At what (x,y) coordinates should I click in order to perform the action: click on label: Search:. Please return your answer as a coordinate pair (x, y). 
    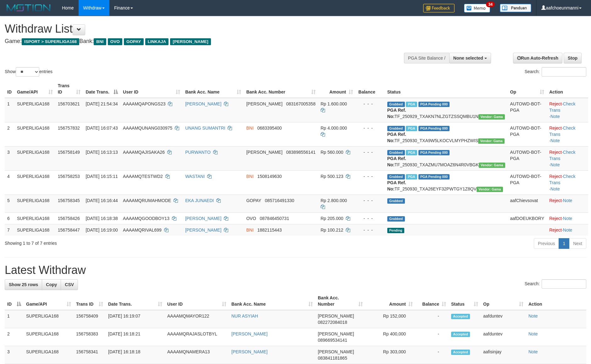
    Looking at the image, I should click on (555, 284).